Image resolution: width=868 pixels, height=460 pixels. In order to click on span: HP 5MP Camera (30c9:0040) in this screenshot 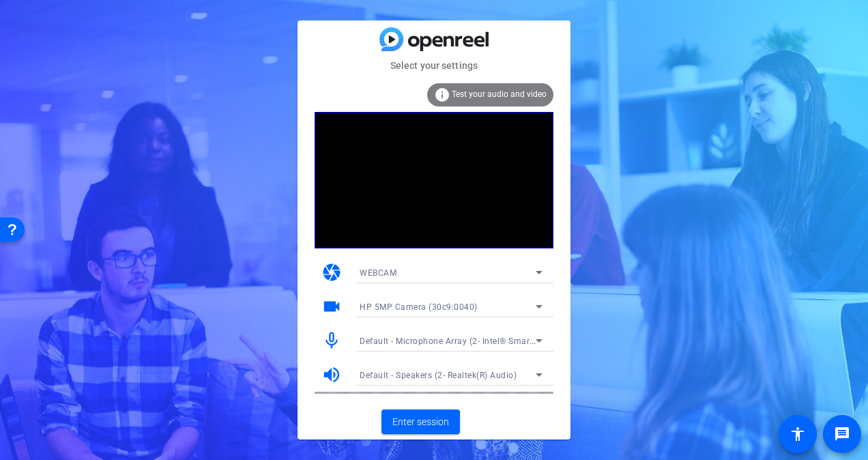, I will do `click(419, 308)`.